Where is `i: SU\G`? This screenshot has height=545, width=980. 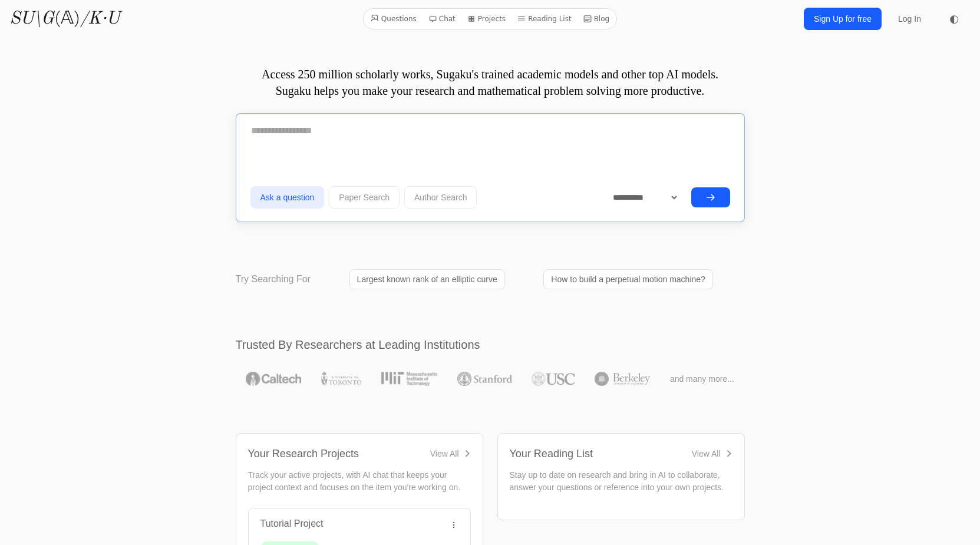 i: SU\G is located at coordinates (32, 19).